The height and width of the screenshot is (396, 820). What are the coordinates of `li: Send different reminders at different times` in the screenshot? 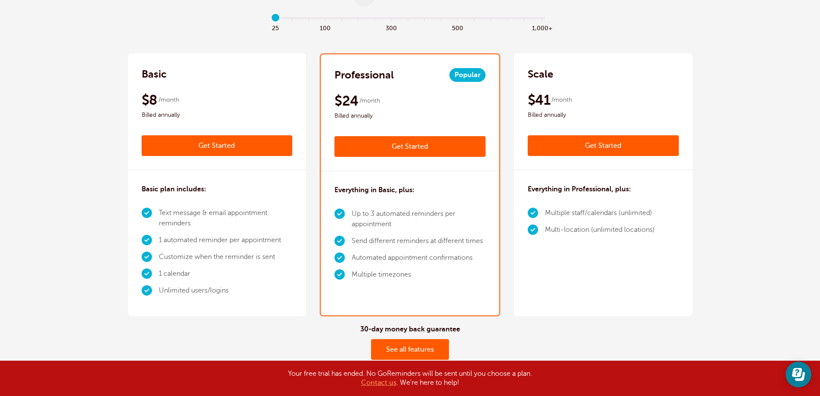 It's located at (418, 241).